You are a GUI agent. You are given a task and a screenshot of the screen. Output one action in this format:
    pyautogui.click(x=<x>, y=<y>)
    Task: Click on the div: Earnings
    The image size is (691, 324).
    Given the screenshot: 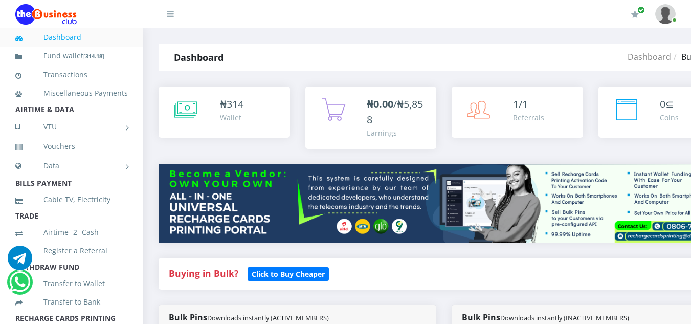 What is the action you would take?
    pyautogui.click(x=396, y=132)
    